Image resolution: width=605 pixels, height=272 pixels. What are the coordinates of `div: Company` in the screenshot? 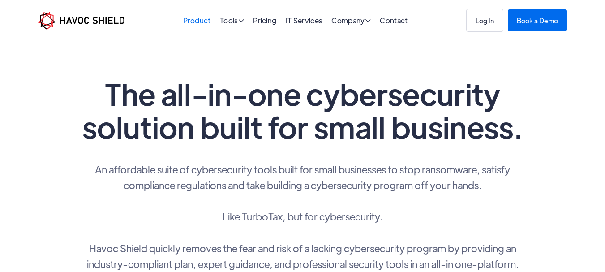 It's located at (351, 21).